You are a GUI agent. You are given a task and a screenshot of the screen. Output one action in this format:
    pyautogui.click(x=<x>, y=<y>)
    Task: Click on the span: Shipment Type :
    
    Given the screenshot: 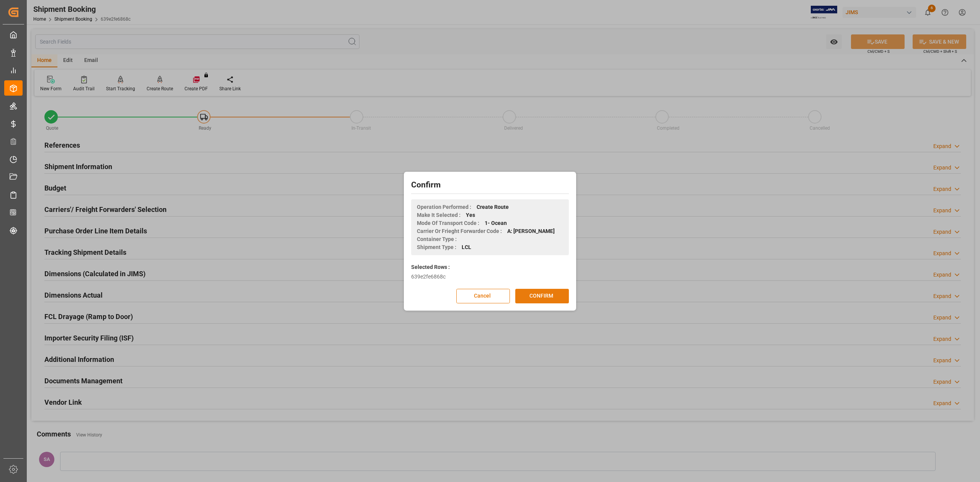 What is the action you would take?
    pyautogui.click(x=437, y=247)
    